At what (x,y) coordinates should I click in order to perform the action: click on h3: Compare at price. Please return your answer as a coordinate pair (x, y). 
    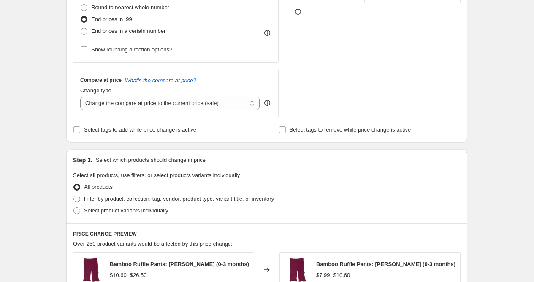
    Looking at the image, I should click on (101, 80).